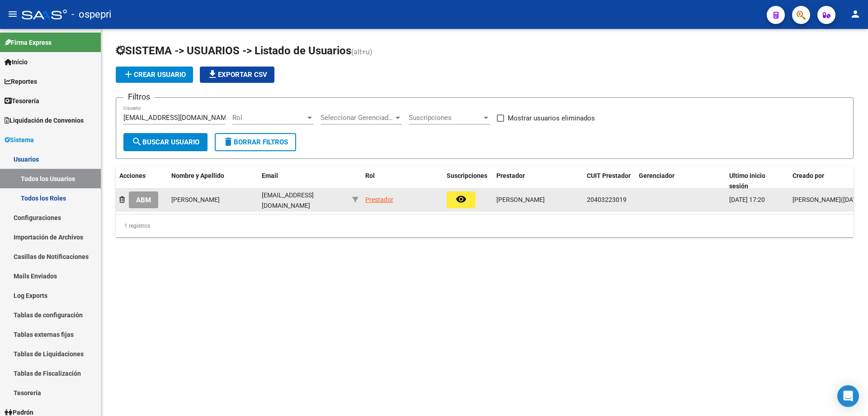 The image size is (868, 416). Describe the element at coordinates (213, 181) in the screenshot. I see `datatable-header-cell: Nombre y Apellido` at that location.